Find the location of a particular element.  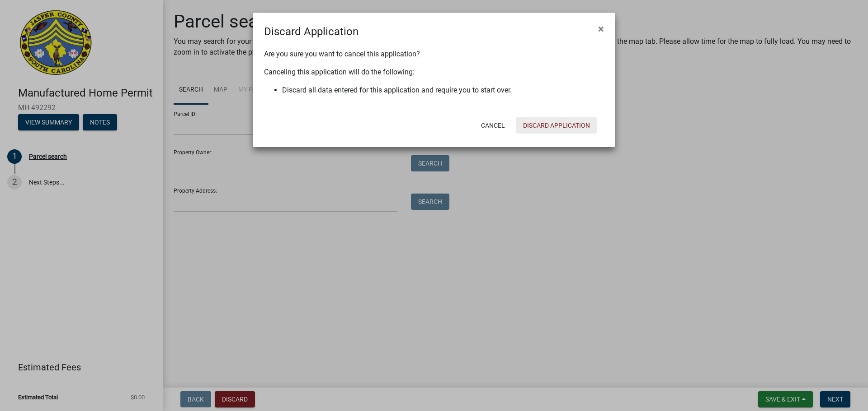

li: Discard all data entered for this application and require you to start over. is located at coordinates (443, 90).